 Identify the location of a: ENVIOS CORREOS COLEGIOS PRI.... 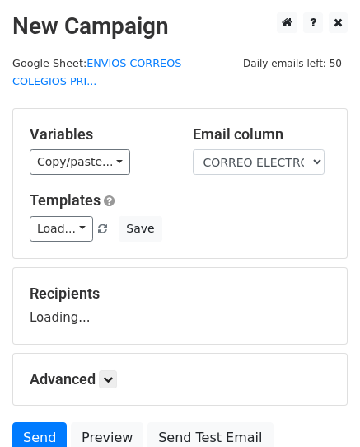
(96, 73).